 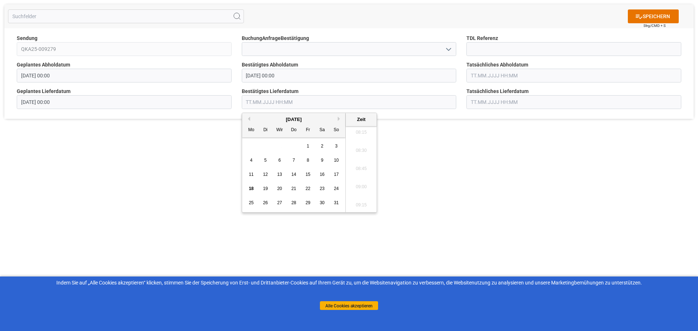 What do you see at coordinates (251, 160) in the screenshot?
I see `font: 4` at bounding box center [251, 160].